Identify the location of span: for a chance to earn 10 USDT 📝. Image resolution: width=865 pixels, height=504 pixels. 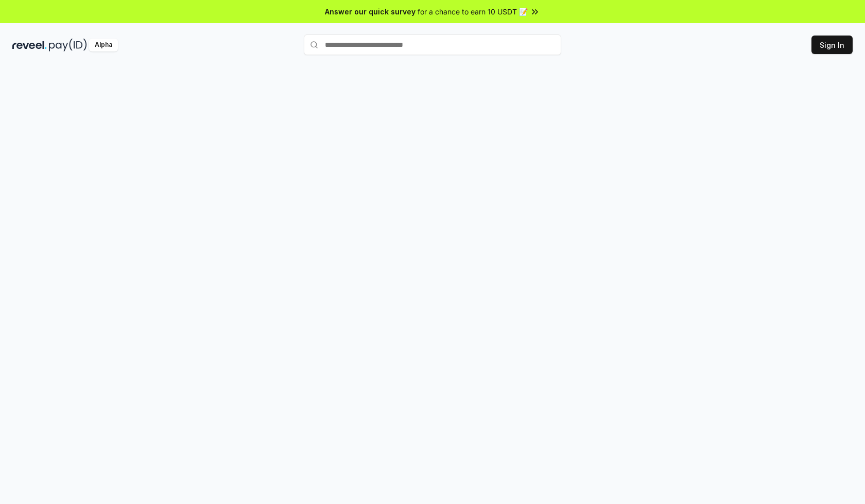
(473, 12).